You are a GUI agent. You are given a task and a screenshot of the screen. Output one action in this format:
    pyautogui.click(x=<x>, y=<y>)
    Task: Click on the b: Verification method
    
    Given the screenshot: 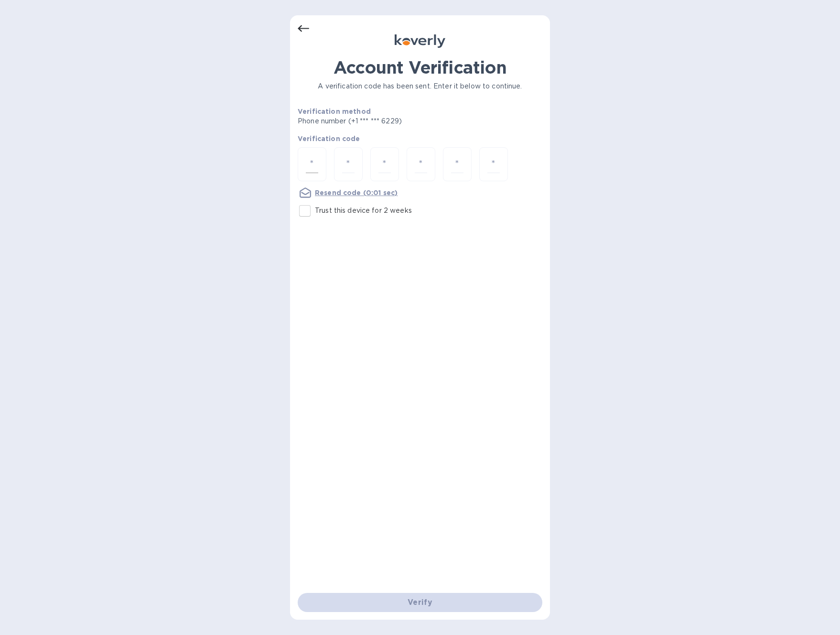 What is the action you would take?
    pyautogui.click(x=334, y=111)
    